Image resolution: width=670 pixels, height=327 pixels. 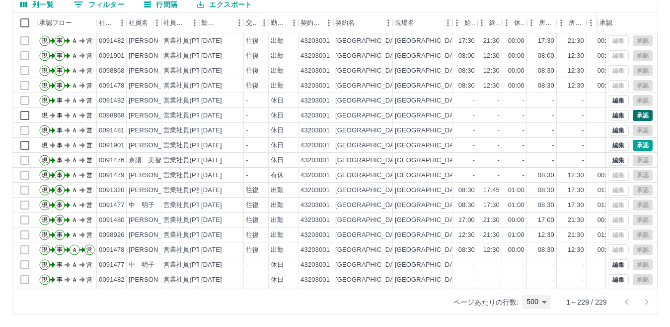 I want to click on div: 社員区分, so click(x=175, y=23).